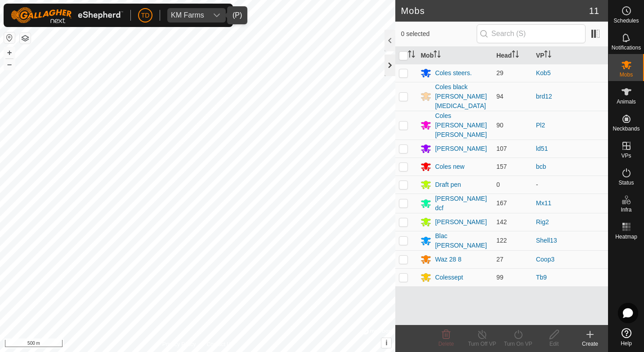 Image resolution: width=644 pixels, height=352 pixels. I want to click on span: 90, so click(500, 125).